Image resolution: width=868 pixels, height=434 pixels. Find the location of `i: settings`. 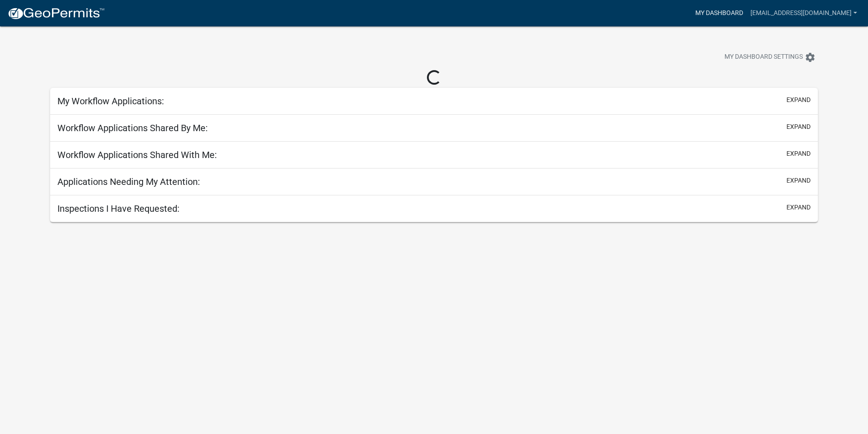

i: settings is located at coordinates (810, 57).